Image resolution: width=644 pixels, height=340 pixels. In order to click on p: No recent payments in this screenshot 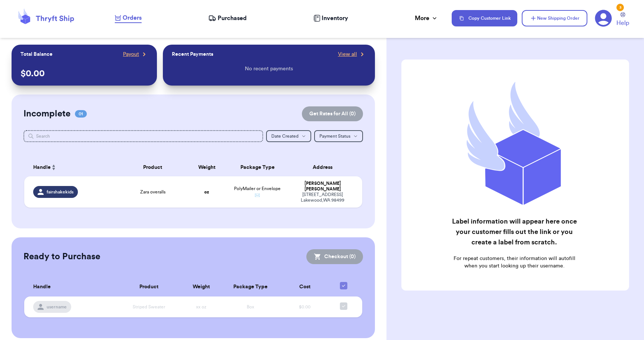, I will do `click(269, 69)`.